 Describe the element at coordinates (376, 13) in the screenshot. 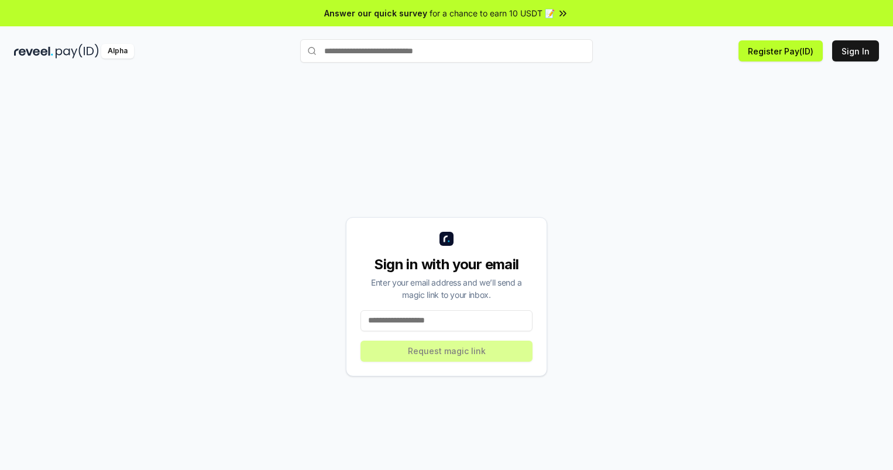

I see `span: Answer our quick survey` at that location.